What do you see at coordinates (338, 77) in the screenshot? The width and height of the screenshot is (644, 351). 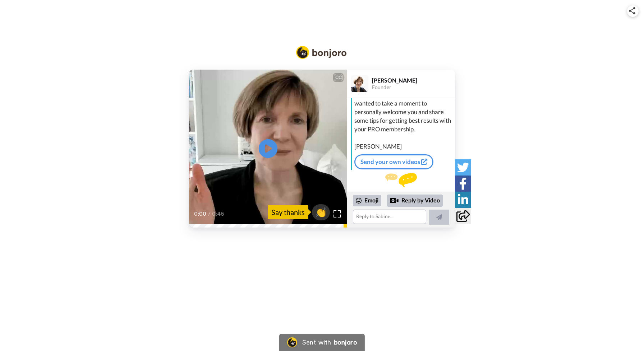 I see `div: CC` at bounding box center [338, 77].